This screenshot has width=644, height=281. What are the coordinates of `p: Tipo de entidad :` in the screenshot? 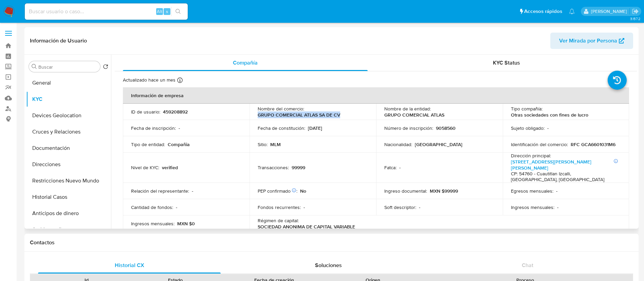 It's located at (148, 144).